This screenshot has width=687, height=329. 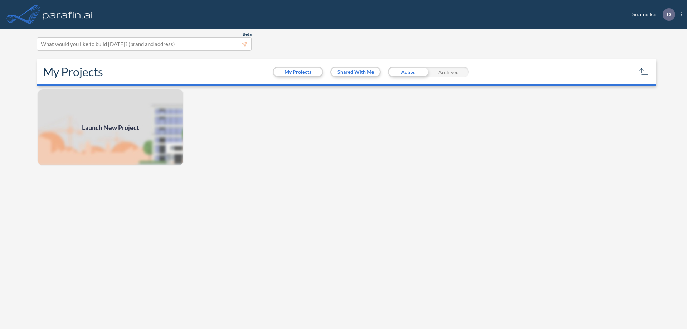 I want to click on h2: My Projects, so click(x=73, y=72).